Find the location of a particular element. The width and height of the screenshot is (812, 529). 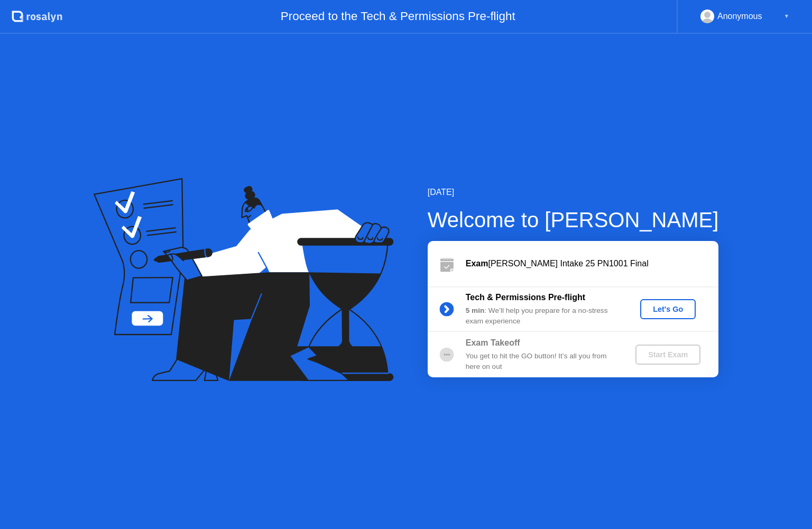

div: Start Exam is located at coordinates (668, 354).